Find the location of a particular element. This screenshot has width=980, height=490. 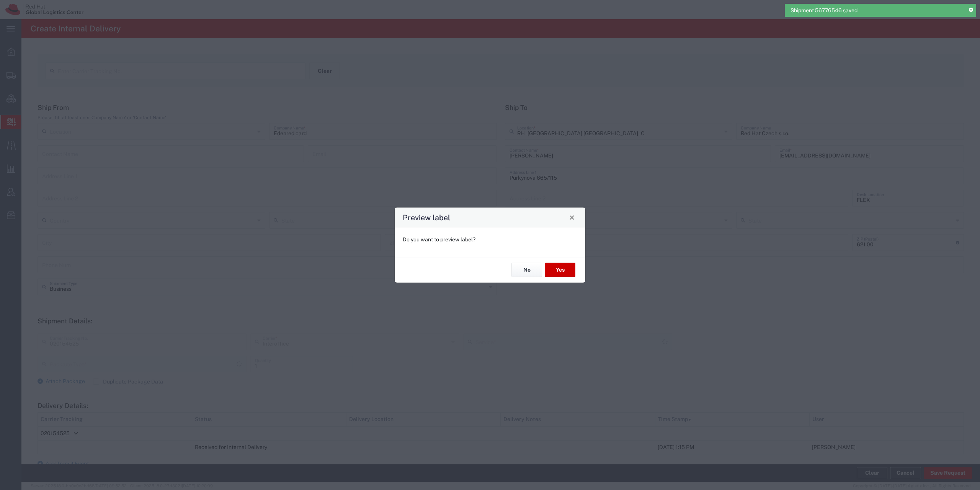

span: Shipment 56776546 saved is located at coordinates (824, 10).